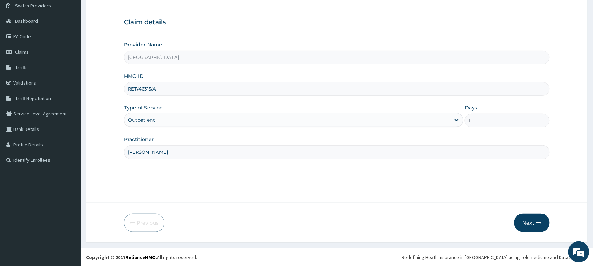  What do you see at coordinates (471, 108) in the screenshot?
I see `label: Days` at bounding box center [471, 108].